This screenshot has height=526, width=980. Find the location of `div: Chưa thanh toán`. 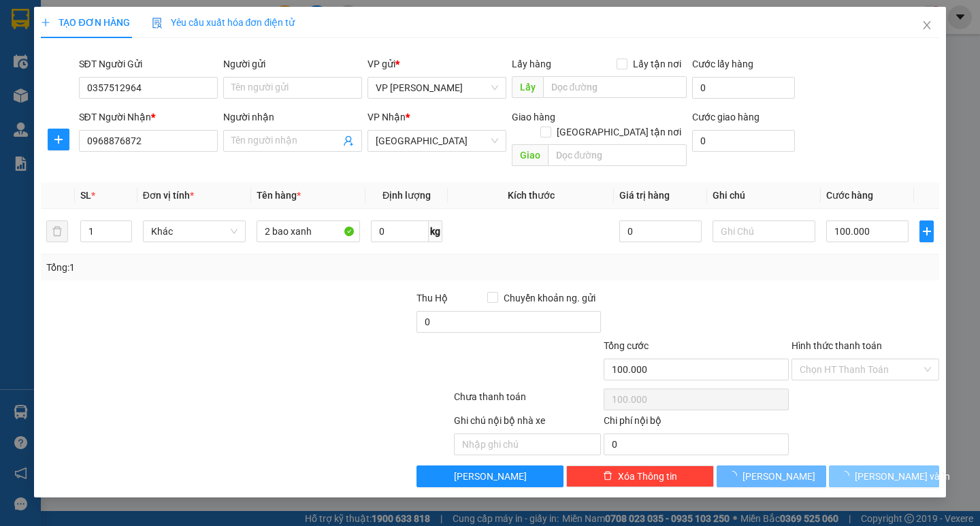

div: Chưa thanh toán is located at coordinates (527, 401).